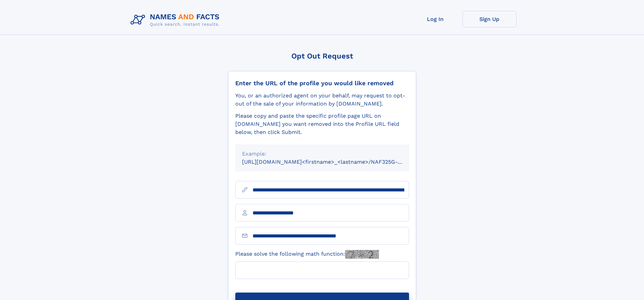  What do you see at coordinates (490, 19) in the screenshot?
I see `a: Sign Up` at bounding box center [490, 19].